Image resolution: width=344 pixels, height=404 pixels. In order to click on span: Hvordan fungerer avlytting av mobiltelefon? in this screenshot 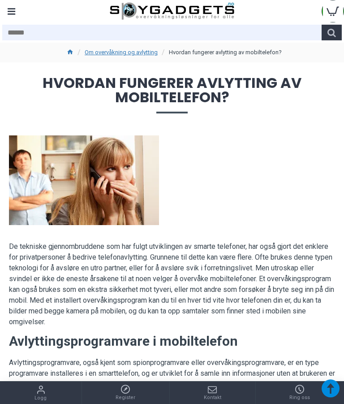, I will do `click(172, 94)`.